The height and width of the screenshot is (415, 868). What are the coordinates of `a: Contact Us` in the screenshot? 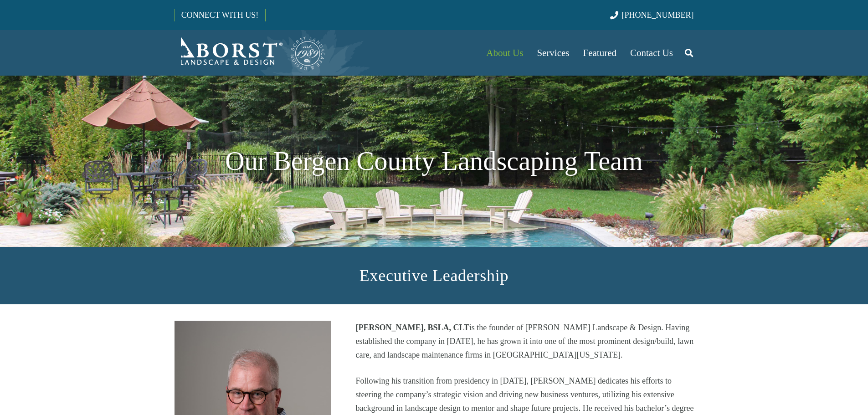 It's located at (652, 53).